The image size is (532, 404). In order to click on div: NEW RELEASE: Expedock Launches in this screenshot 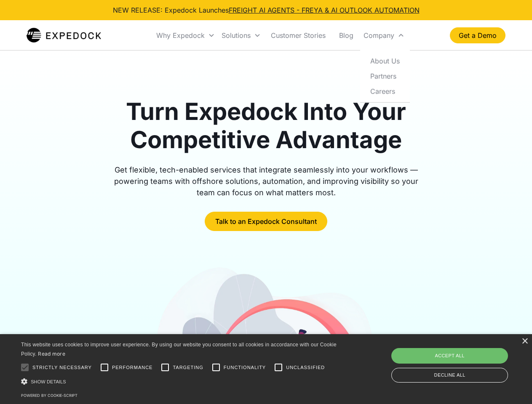, I will do `click(266, 10)`.